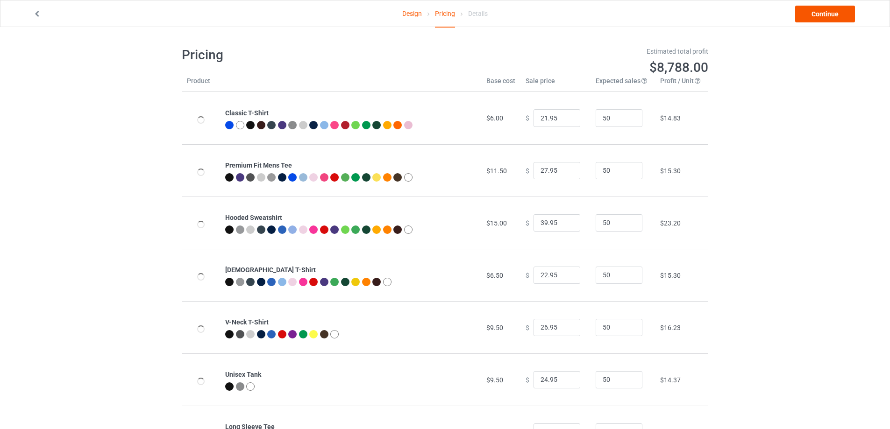 Image resolution: width=890 pixels, height=429 pixels. I want to click on th: Sale price, so click(555, 84).